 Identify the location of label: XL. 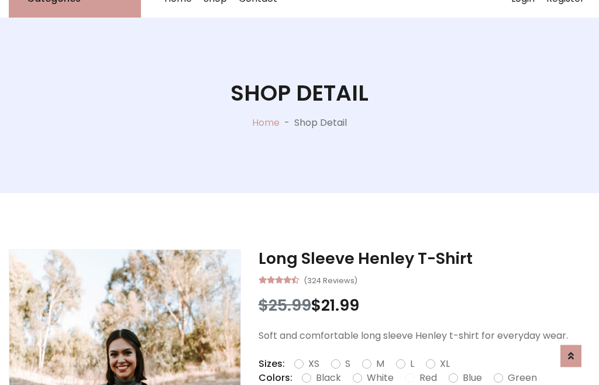
(445, 364).